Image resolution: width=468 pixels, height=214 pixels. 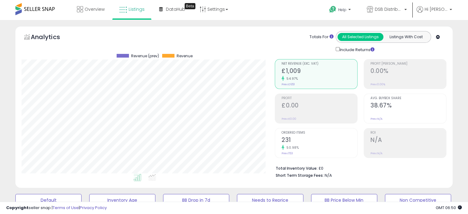 What do you see at coordinates (449, 207) in the screenshot?
I see `span: 2025-09-14 06:50 GMT` at bounding box center [449, 207].